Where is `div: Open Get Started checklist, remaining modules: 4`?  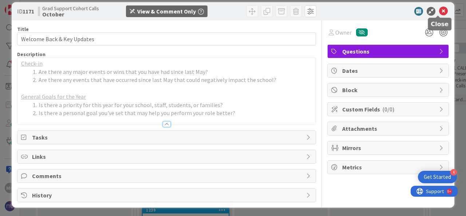 div: Open Get Started checklist, remaining modules: 4 is located at coordinates (437, 177).